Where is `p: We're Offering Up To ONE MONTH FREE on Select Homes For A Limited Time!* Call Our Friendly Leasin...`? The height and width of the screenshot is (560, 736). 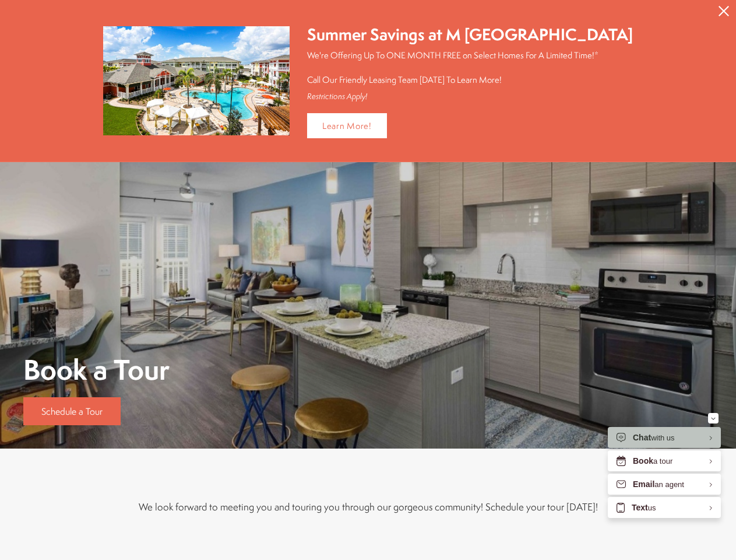
p: We're Offering Up To ONE MONTH FREE on Select Homes For A Limited Time!* Call Our Friendly Leasin... is located at coordinates (469, 67).